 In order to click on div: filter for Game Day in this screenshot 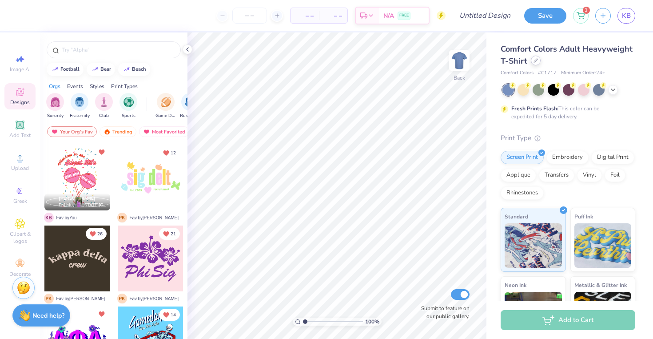, I will do `click(166, 106)`.